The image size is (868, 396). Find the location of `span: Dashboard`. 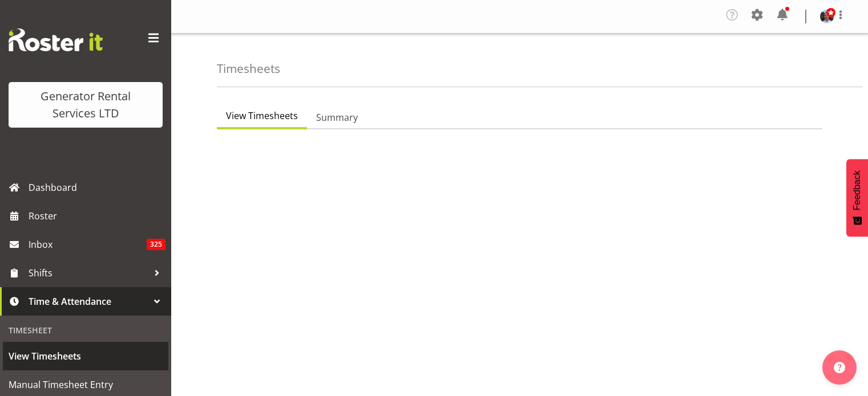

span: Dashboard is located at coordinates (97, 188).